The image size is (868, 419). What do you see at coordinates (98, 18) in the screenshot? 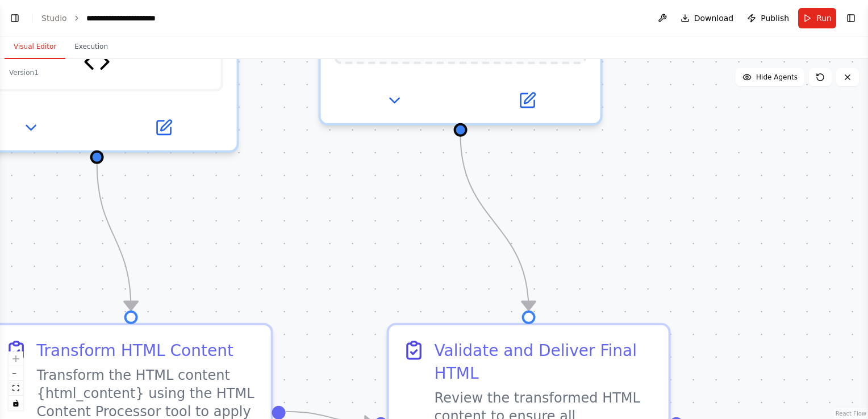
I see `nav: breadcrumb` at bounding box center [98, 18].